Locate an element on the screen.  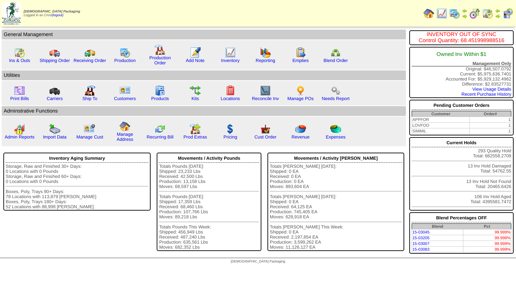
th: Pct is located at coordinates (487, 227).